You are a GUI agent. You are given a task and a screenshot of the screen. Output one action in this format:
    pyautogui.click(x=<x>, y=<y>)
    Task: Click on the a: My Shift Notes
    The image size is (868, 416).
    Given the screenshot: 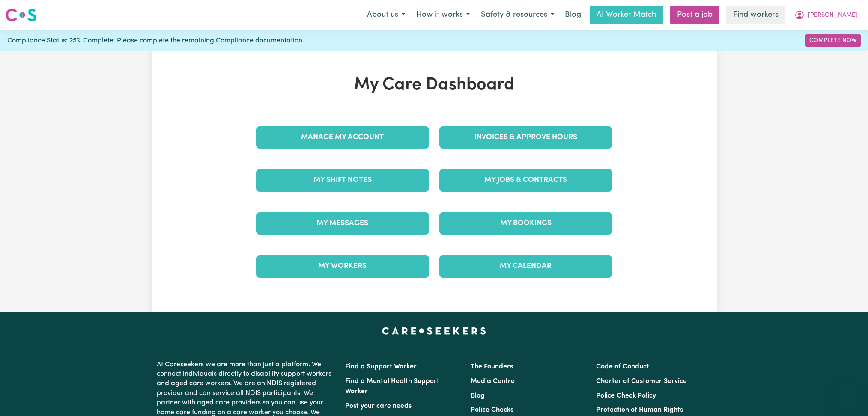 What is the action you would take?
    pyautogui.click(x=343, y=181)
    